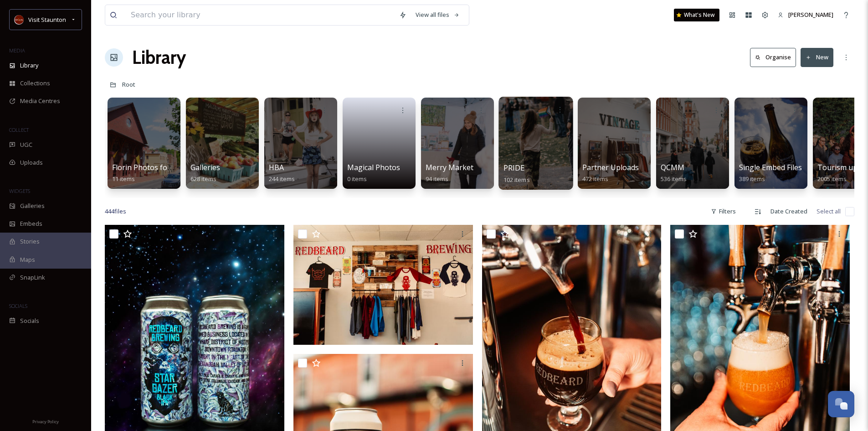 Image resolution: width=868 pixels, height=431 pixels. I want to click on a: Root, so click(129, 84).